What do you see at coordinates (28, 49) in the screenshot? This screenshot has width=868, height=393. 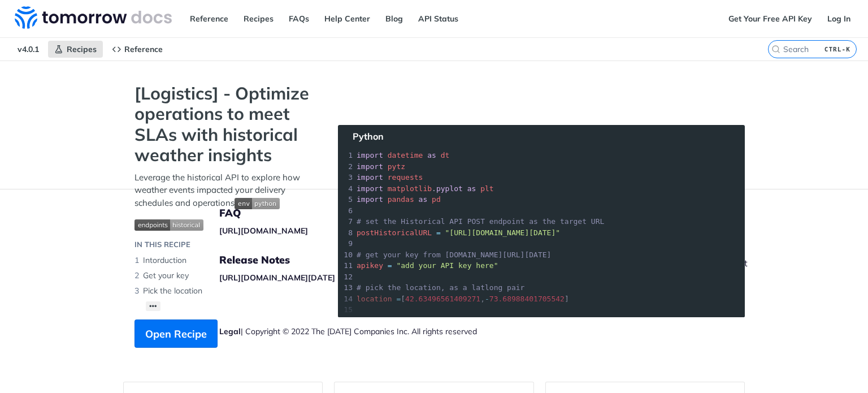 I see `span: v4.0.1` at bounding box center [28, 49].